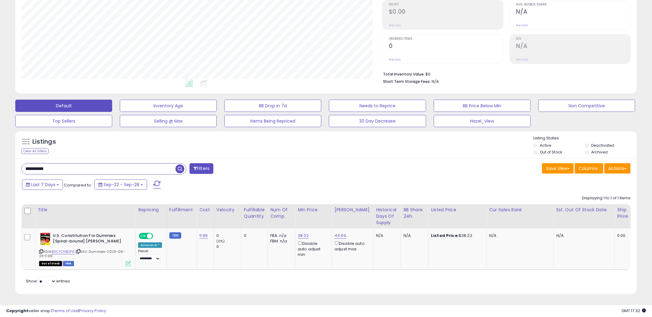 This screenshot has height=317, width=652. What do you see at coordinates (280, 241) in the screenshot?
I see `div: FBM: n/a` at bounding box center [280, 241].